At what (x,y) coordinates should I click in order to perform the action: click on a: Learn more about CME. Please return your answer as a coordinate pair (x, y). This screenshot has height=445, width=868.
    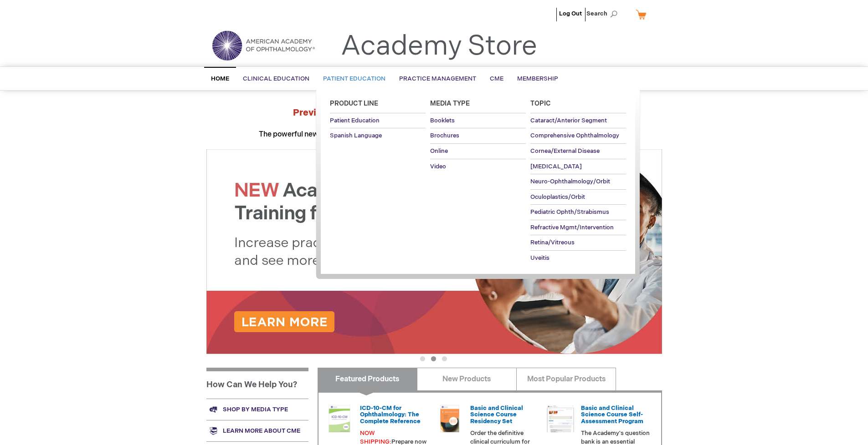
    Looking at the image, I should click on (257, 431).